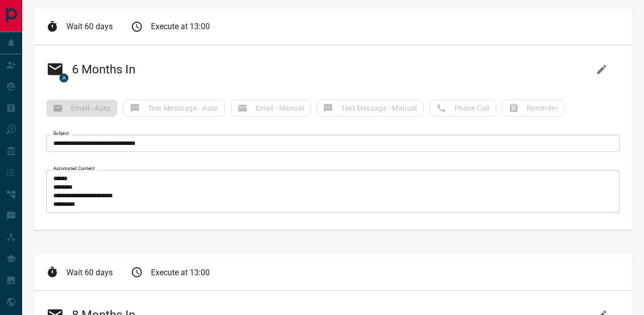 This screenshot has height=315, width=644. I want to click on label: Automated Content, so click(74, 168).